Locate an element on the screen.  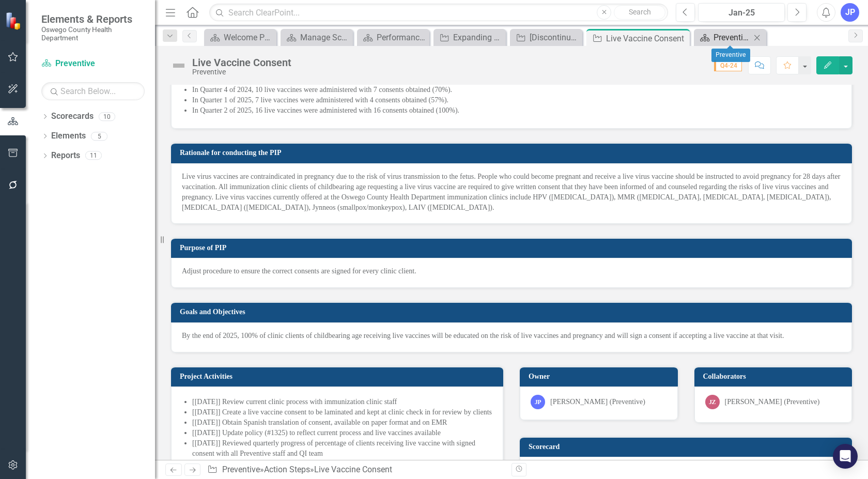
div: 10 is located at coordinates (107, 116).